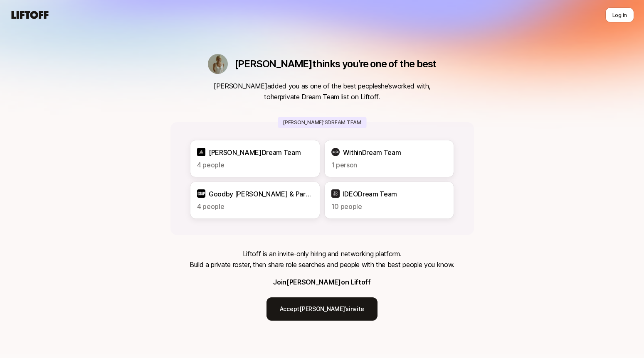  Describe the element at coordinates (218, 64) in the screenshot. I see `img: ffe3e81d_ce64_47de_b404_400ce086f21d.jpg` at that location.